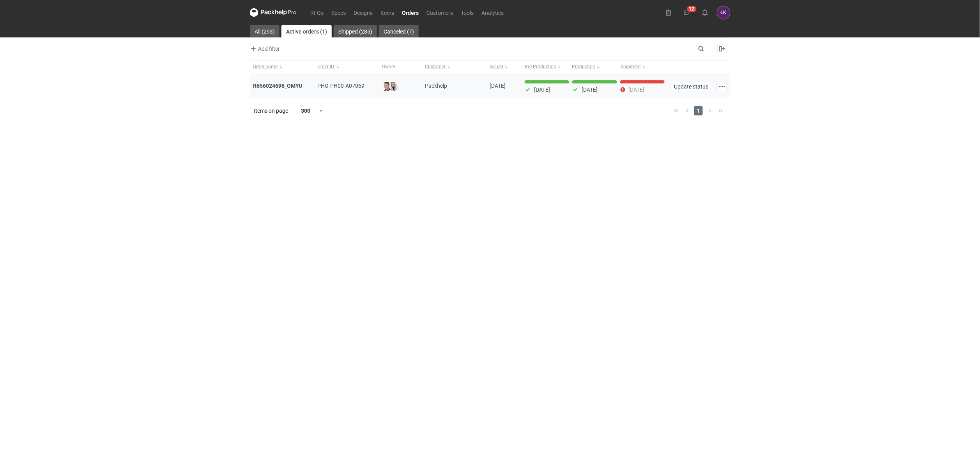 This screenshot has height=473, width=980. Describe the element at coordinates (355, 31) in the screenshot. I see `a: Shipped (285)` at that location.